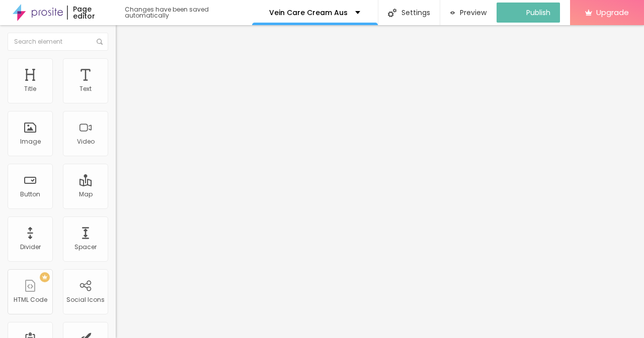 This screenshot has height=338, width=644. What do you see at coordinates (30, 195) in the screenshot?
I see `div: Button` at bounding box center [30, 195].